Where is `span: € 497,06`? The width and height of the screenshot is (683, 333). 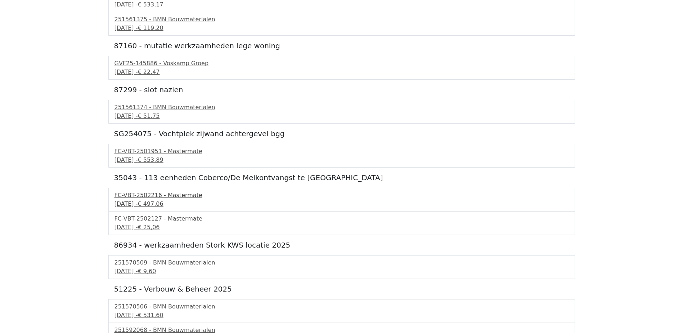 span: € 497,06 is located at coordinates (150, 203).